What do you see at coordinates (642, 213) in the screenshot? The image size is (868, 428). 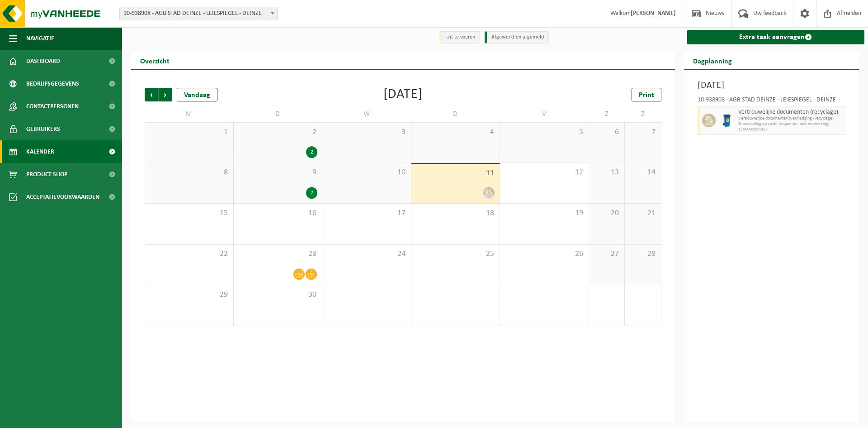 I see `span: 21` at bounding box center [642, 213].